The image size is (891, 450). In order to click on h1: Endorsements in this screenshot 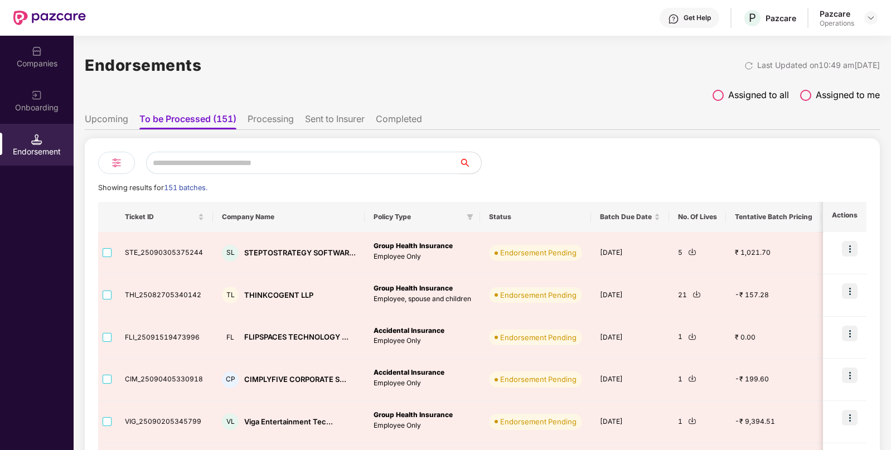, I will do `click(143, 65)`.